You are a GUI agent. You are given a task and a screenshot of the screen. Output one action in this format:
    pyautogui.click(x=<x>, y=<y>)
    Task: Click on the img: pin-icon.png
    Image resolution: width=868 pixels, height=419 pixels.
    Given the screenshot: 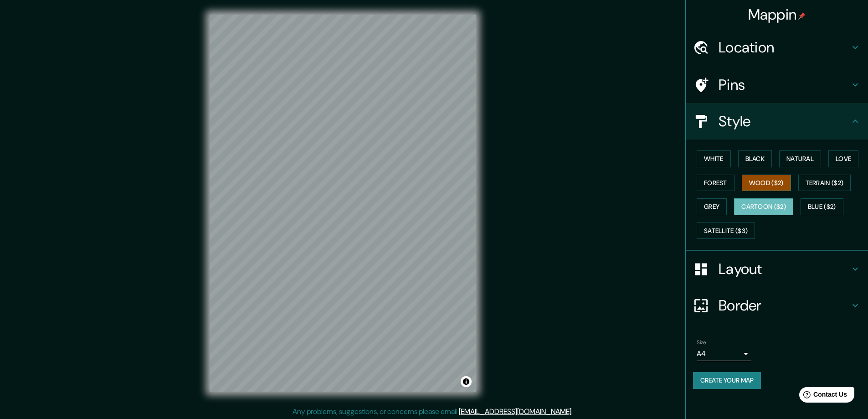 What is the action you would take?
    pyautogui.click(x=802, y=16)
    